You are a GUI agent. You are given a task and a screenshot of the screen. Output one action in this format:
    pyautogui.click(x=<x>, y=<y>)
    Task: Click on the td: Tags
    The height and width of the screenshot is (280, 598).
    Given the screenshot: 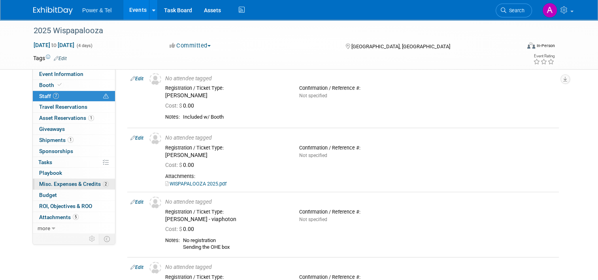 What is the action you would take?
    pyautogui.click(x=50, y=58)
    